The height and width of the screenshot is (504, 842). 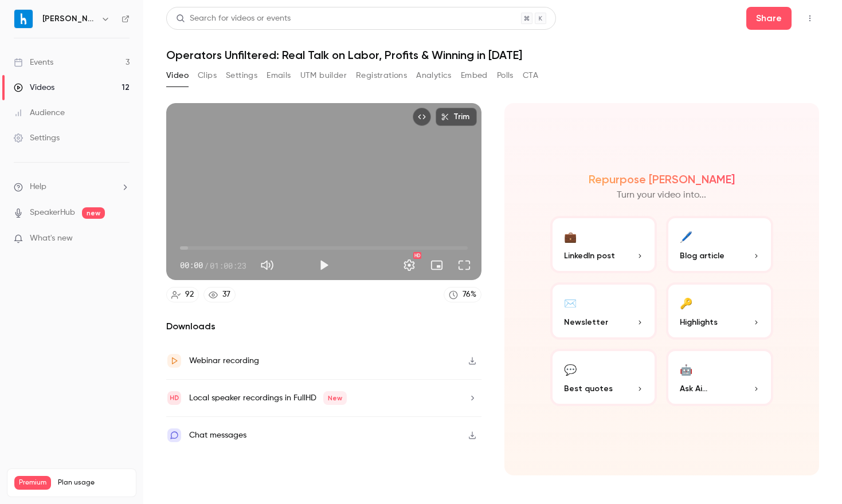 What do you see at coordinates (117, 495) in the screenshot?
I see `p: / 300` at bounding box center [117, 495].